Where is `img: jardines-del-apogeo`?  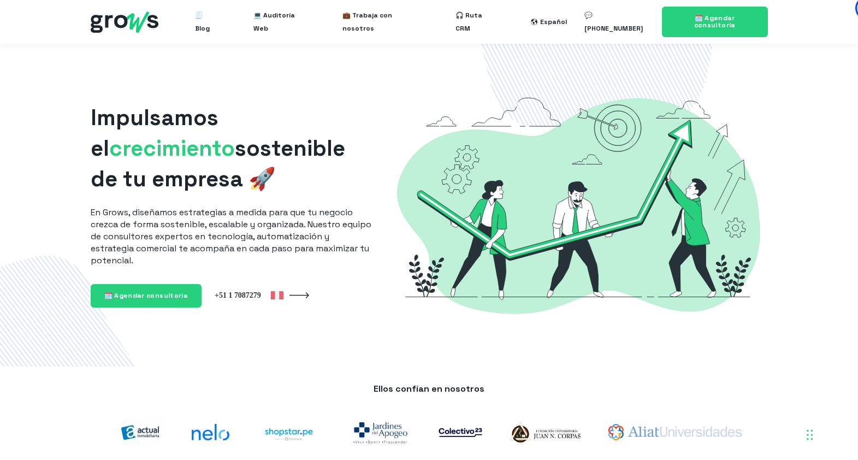 img: jardines-del-apogeo is located at coordinates (380, 432).